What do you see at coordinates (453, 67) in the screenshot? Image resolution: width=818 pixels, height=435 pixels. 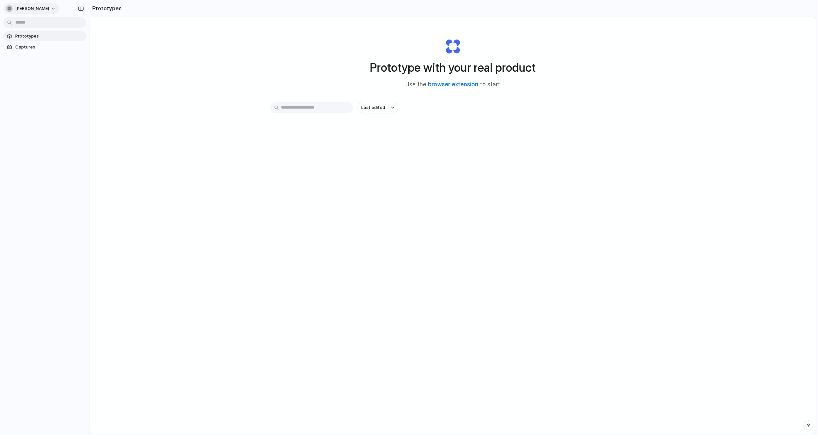 I see `h1: Prototype with your real product` at bounding box center [453, 67].